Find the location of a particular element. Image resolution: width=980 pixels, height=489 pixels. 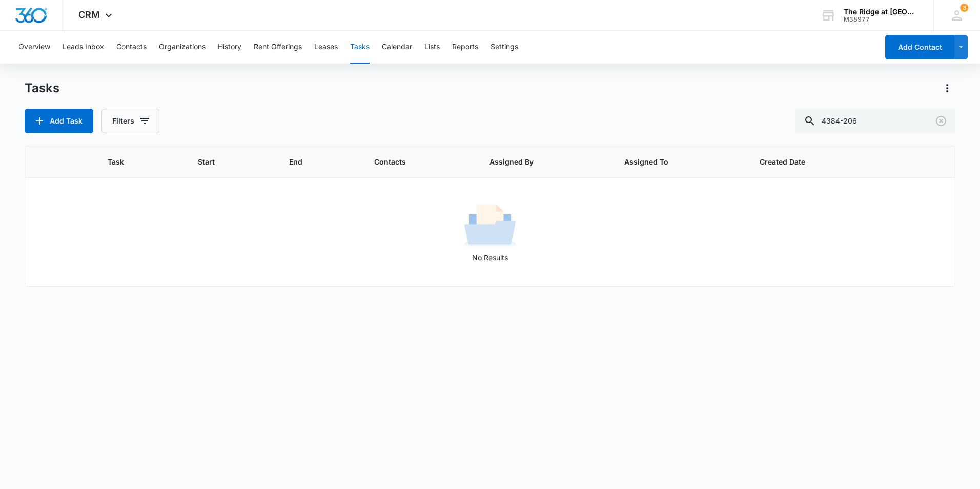

button: Filters is located at coordinates (130, 121).